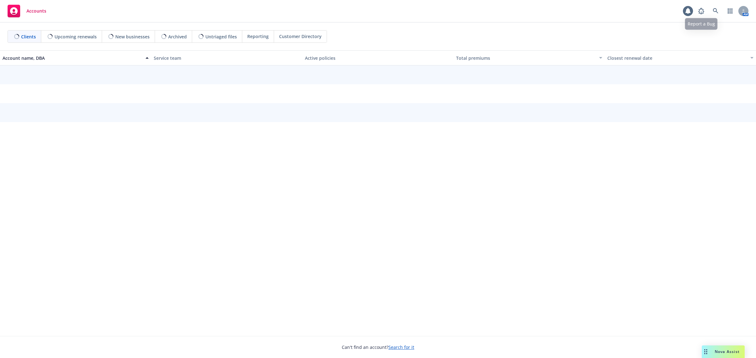 This screenshot has height=358, width=756. Describe the element at coordinates (177, 37) in the screenshot. I see `span: Archived` at that location.